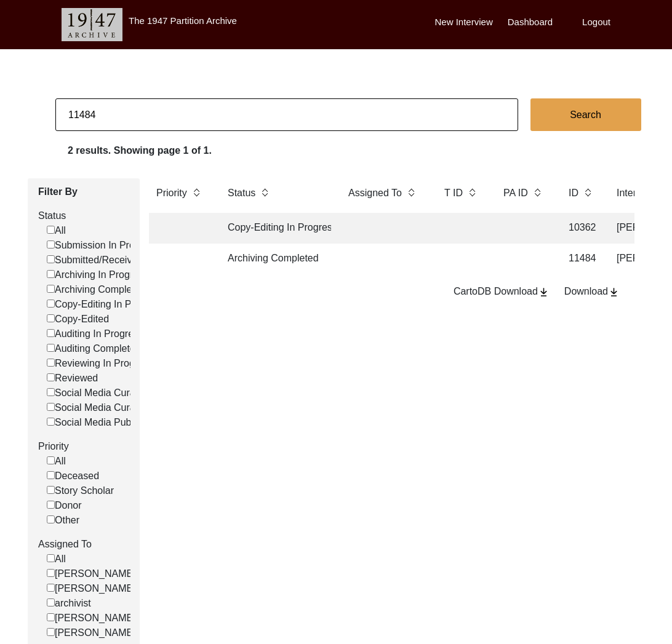 This screenshot has height=644, width=672. What do you see at coordinates (516, 193) in the screenshot?
I see `label: PA ID` at bounding box center [516, 193].